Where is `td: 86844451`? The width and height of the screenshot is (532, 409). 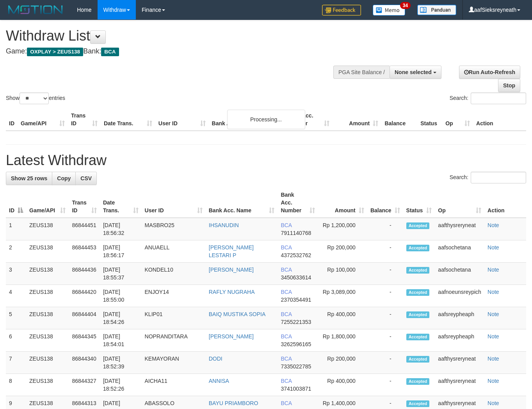
td: 86844451 is located at coordinates (84, 229).